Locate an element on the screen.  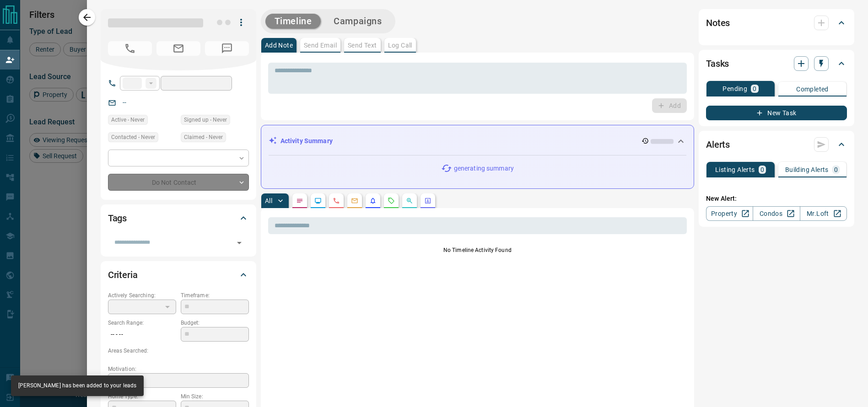
p: Timeframe: is located at coordinates (215, 295).